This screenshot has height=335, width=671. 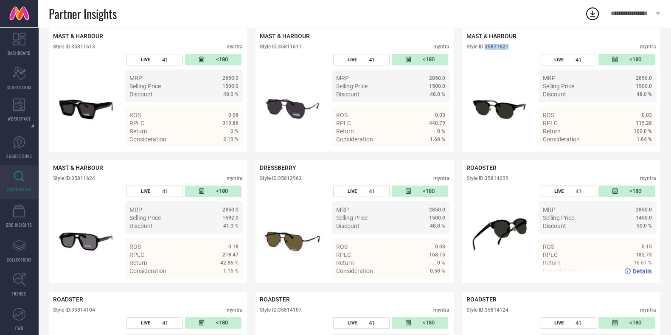 What do you see at coordinates (230, 218) in the screenshot?
I see `span: 1692.0` at bounding box center [230, 218].